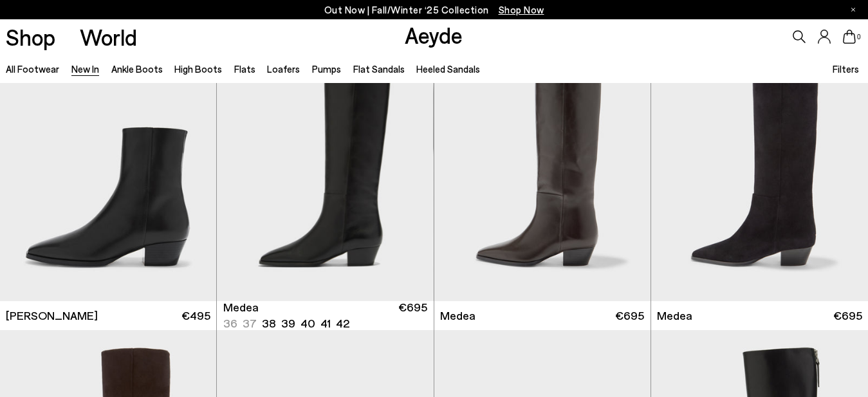  I want to click on p: Out Now | Fall/Winter ‘25 Collection, so click(434, 9).